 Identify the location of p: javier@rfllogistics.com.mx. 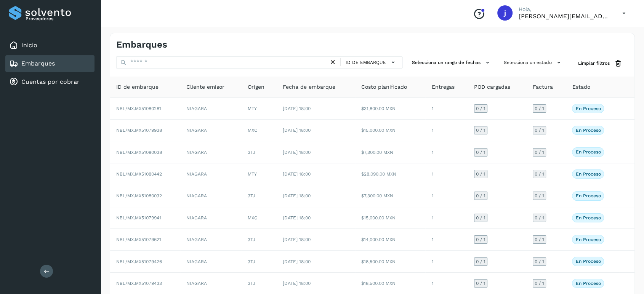
(564, 16).